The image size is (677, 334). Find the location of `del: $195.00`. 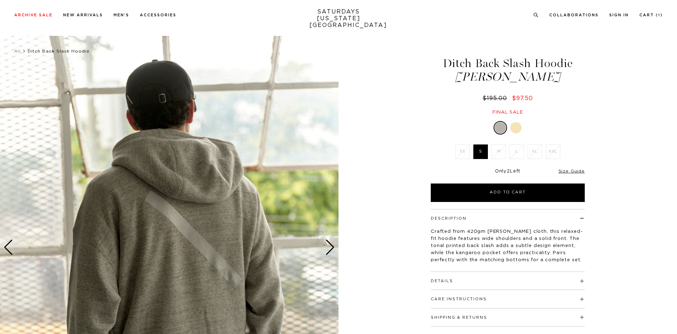

del: $195.00 is located at coordinates (496, 98).